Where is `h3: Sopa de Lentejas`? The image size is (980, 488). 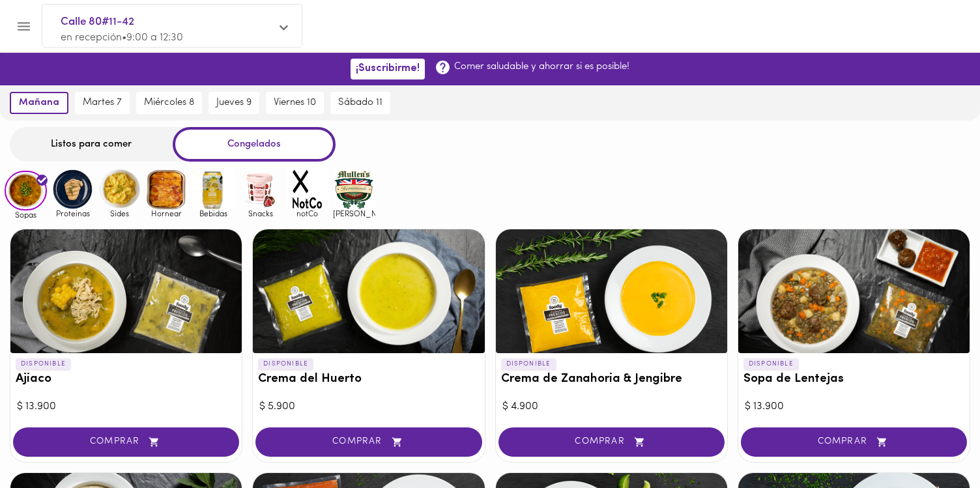
h3: Sopa de Lentejas is located at coordinates (853, 379).